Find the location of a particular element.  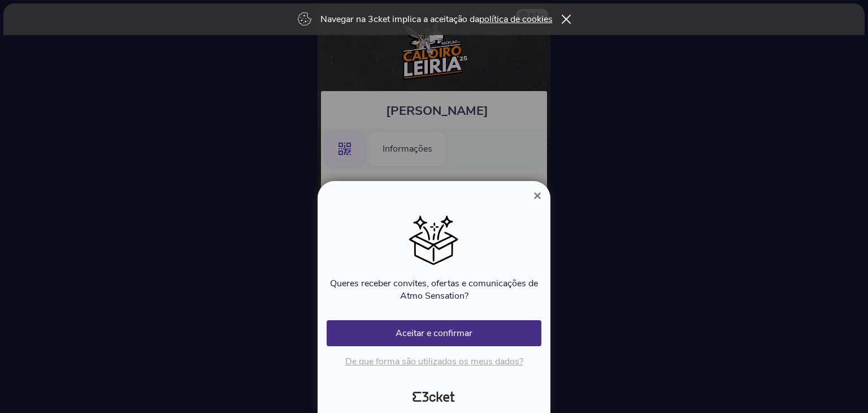

a: política de cookies is located at coordinates (516, 19).